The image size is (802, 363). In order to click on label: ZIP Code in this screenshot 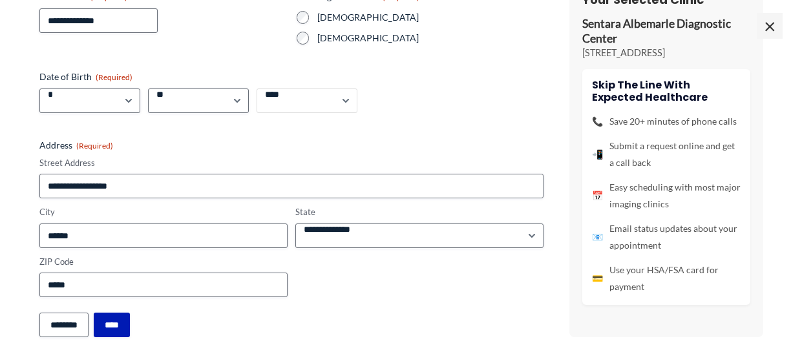, I will do `click(163, 262)`.